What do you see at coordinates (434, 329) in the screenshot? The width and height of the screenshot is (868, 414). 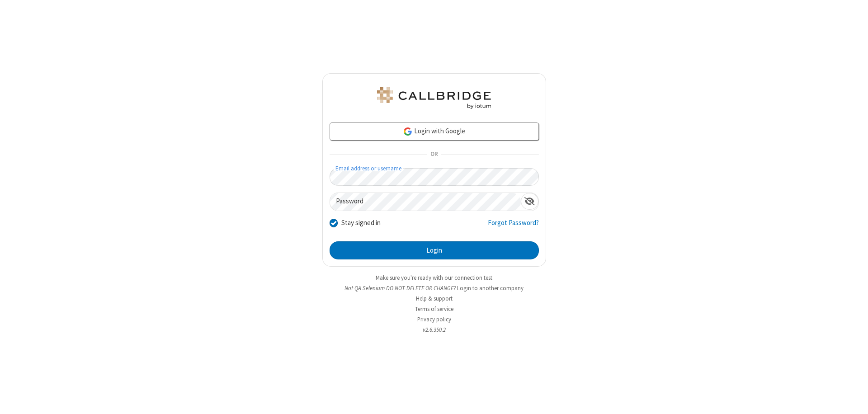 I see `li: v2.6.350.2` at bounding box center [434, 329].